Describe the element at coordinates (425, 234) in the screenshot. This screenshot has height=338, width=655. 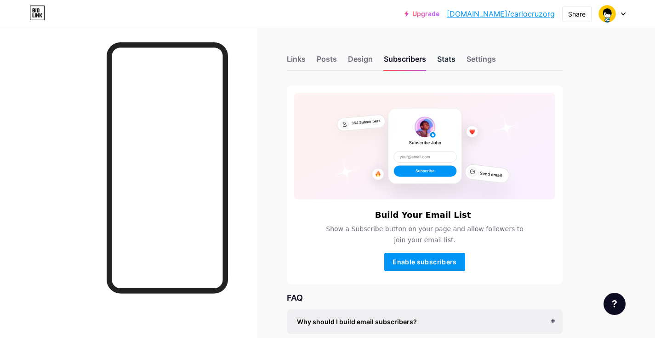
I see `span: Show a Subscribe button on your page and allow followers to join your email list.` at that location.